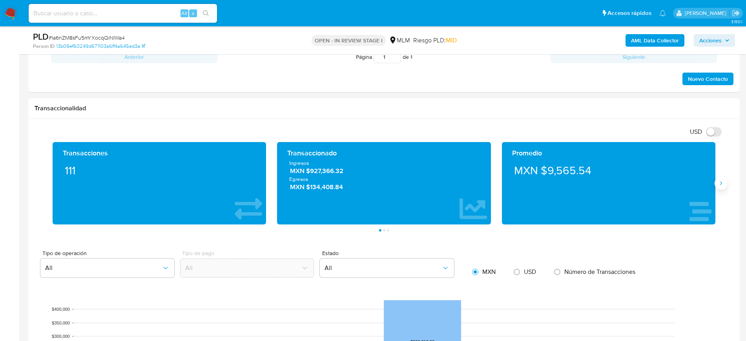 This screenshot has width=746, height=341. What do you see at coordinates (400, 40) in the screenshot?
I see `div: MLM` at bounding box center [400, 40].